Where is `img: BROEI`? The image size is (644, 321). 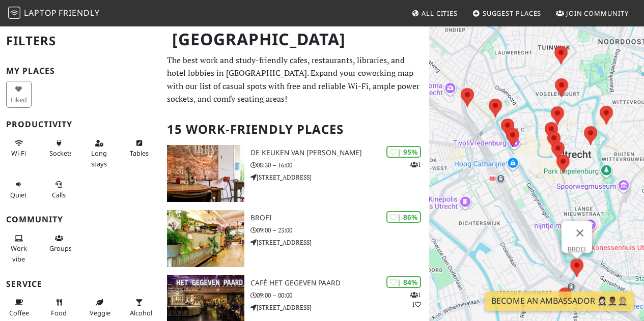
img: BROEI is located at coordinates (206, 239).